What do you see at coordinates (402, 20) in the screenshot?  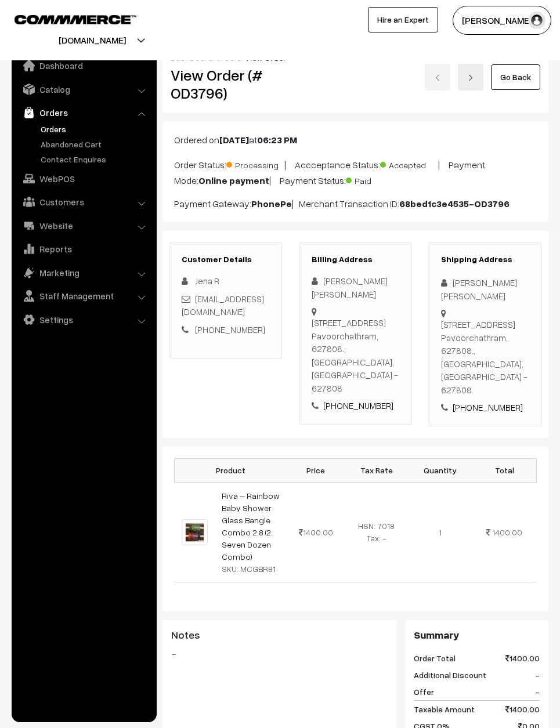 I see `a: Hire an Expert` at bounding box center [402, 20].